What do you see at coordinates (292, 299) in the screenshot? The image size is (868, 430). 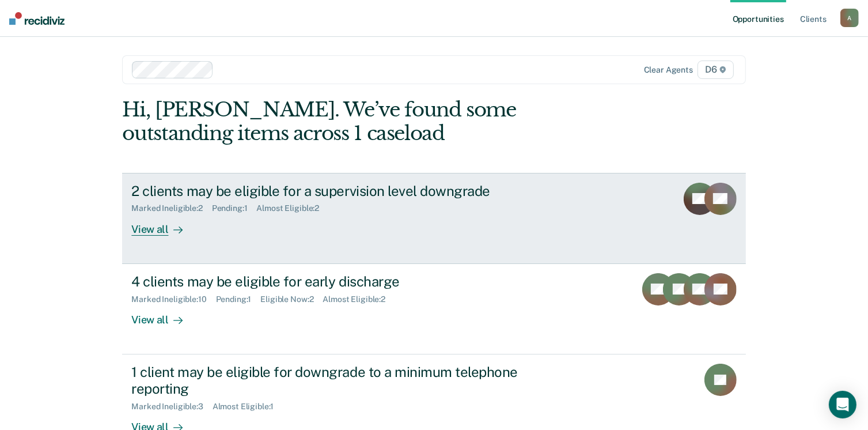 I see `div: Eligible Now : 2` at bounding box center [292, 299].